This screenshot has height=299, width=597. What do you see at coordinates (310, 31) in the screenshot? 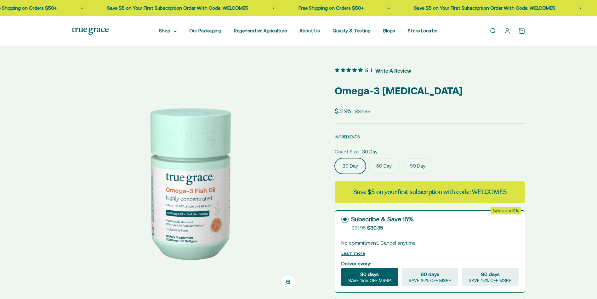
I see `a: About Us` at bounding box center [310, 31].